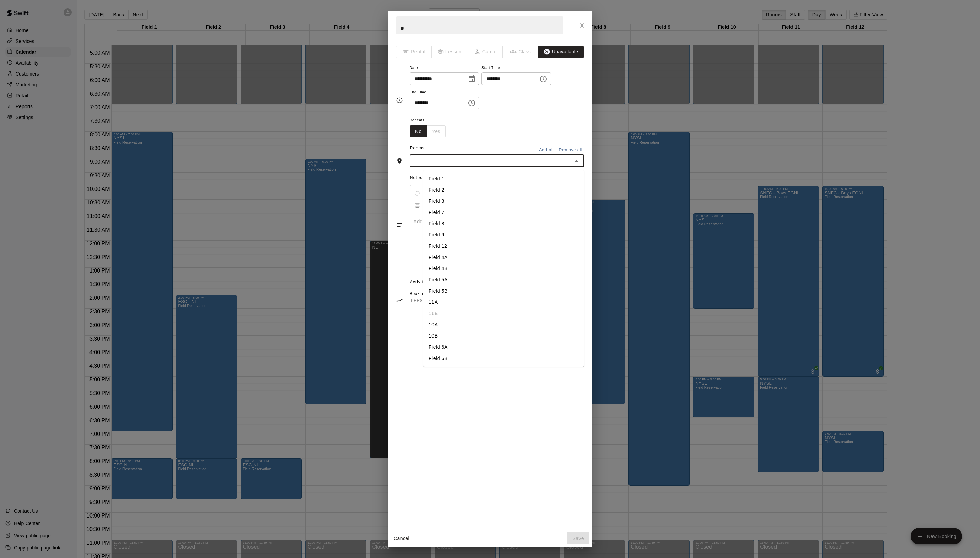 Image resolution: width=980 pixels, height=558 pixels. Describe the element at coordinates (436, 294) in the screenshot. I see `span: Booking #1426397 created` at that location.